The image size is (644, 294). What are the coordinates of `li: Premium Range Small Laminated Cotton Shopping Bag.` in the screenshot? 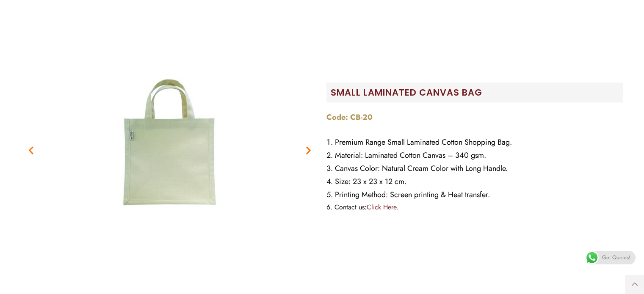 It's located at (475, 142).